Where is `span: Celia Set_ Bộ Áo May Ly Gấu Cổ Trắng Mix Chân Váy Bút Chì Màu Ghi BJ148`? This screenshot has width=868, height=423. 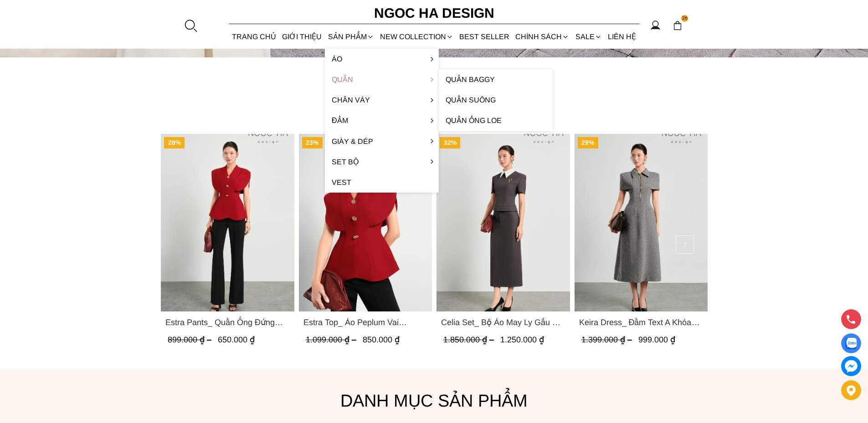
span: Celia Set_ Bộ Áo May Ly Gấu Cổ Trắng Mix Chân Váy Bút Chì Màu Ghi BJ148 is located at coordinates (503, 322).